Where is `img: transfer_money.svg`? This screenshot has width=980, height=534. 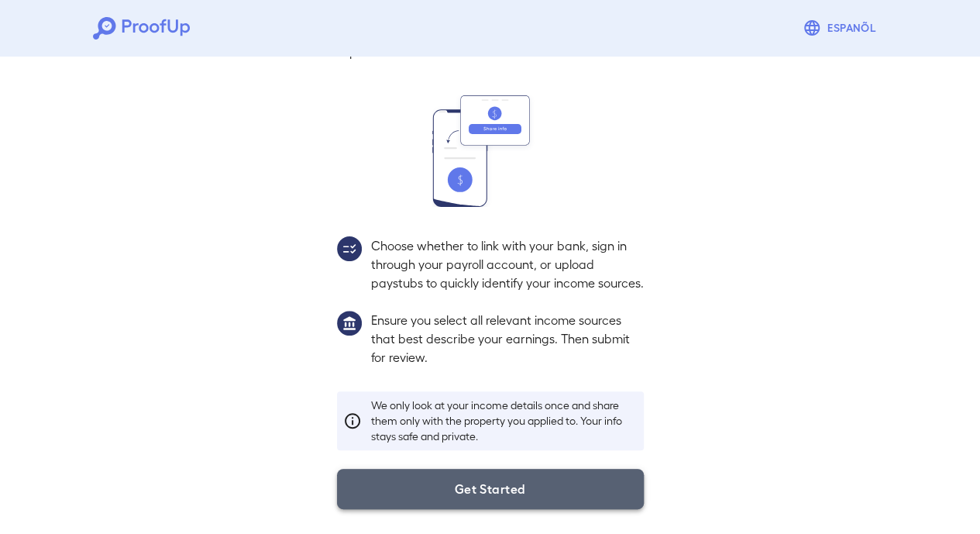 img: transfer_money.svg is located at coordinates (490, 151).